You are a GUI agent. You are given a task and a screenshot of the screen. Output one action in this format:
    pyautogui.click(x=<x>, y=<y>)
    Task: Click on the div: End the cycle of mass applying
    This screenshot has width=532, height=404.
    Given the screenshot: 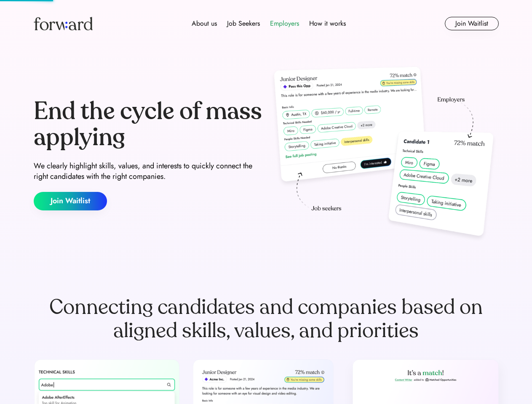 What is the action you would take?
    pyautogui.click(x=148, y=124)
    